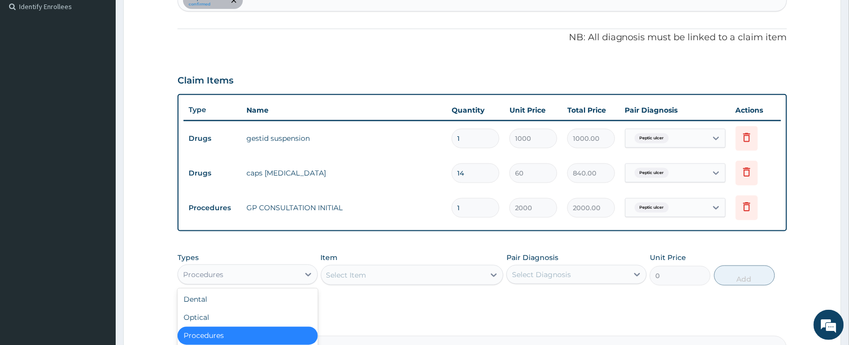 The height and width of the screenshot is (345, 849). Describe the element at coordinates (207, 5) in the screenshot. I see `small: confirmed` at that location.